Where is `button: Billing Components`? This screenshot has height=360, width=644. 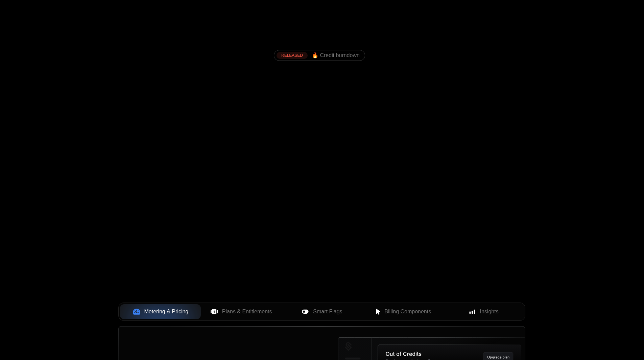 button: Billing Components is located at coordinates (402, 312).